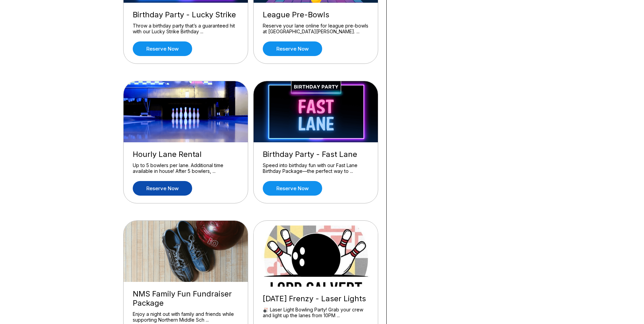 This screenshot has width=644, height=324. What do you see at coordinates (186, 28) in the screenshot?
I see `div: Throw a birthday party that’s a guaranteed hit with our Lucky Strike Birthday ...` at bounding box center [186, 28].